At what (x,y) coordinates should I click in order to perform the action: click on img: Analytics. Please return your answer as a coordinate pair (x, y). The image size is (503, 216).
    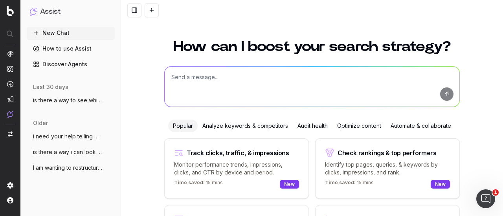
    Looking at the image, I should click on (10, 54).